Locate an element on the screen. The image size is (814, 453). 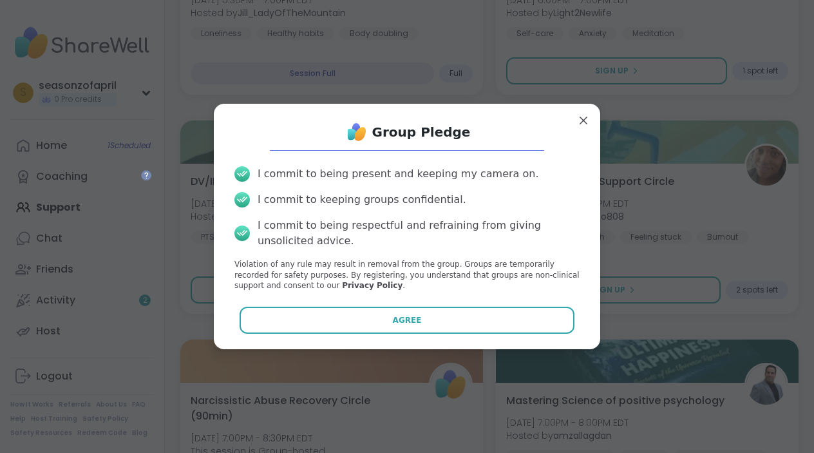
p: Violation of any rule may result in removal from the group. Groups are temporarily recorded for s... is located at coordinates (407, 275).